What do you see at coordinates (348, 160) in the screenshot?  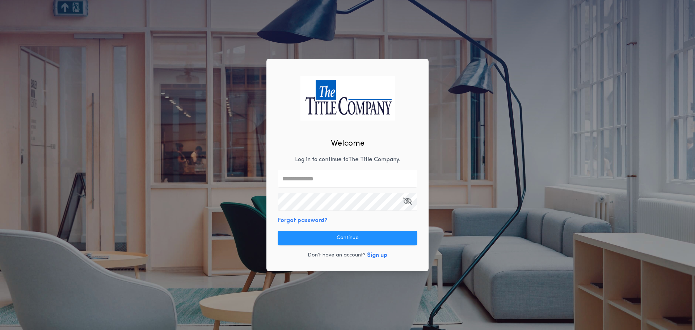 I see `p: Log in to continue to The Title Company .` at bounding box center [348, 160].